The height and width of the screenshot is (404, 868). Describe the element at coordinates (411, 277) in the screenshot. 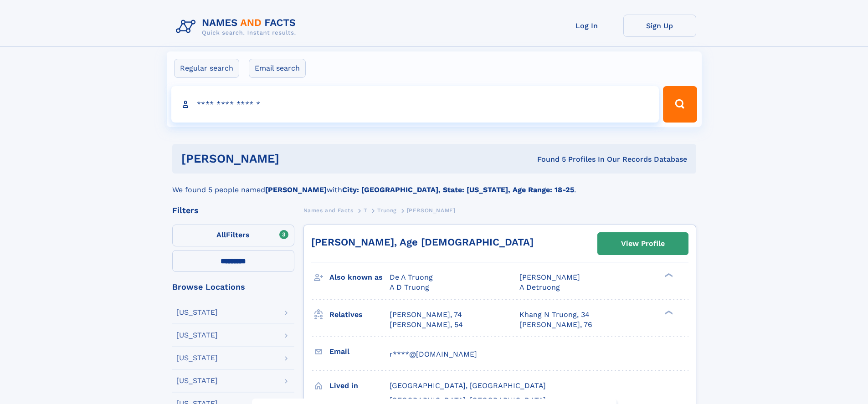

I see `span: De A Truong` at that location.